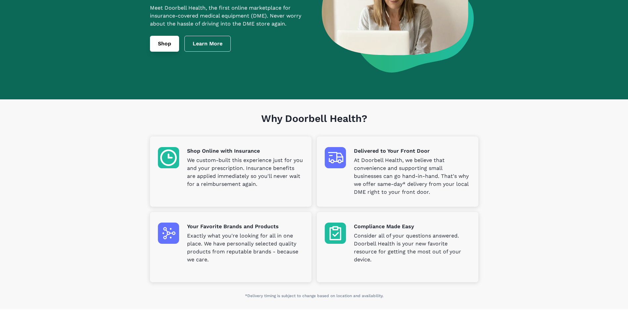 This screenshot has width=628, height=316. I want to click on img: Your Favorite Brands and Products icon, so click(168, 233).